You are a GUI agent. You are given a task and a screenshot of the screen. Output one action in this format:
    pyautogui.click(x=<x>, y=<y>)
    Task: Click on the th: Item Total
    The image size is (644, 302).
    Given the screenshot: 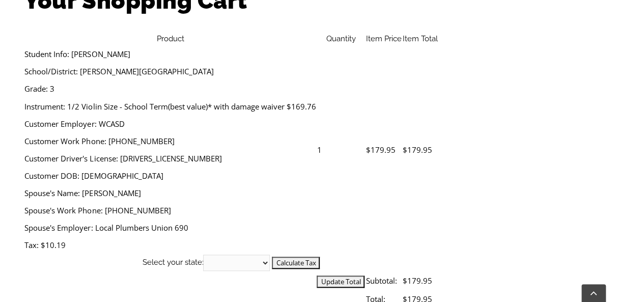 What is the action you would take?
    pyautogui.click(x=419, y=39)
    